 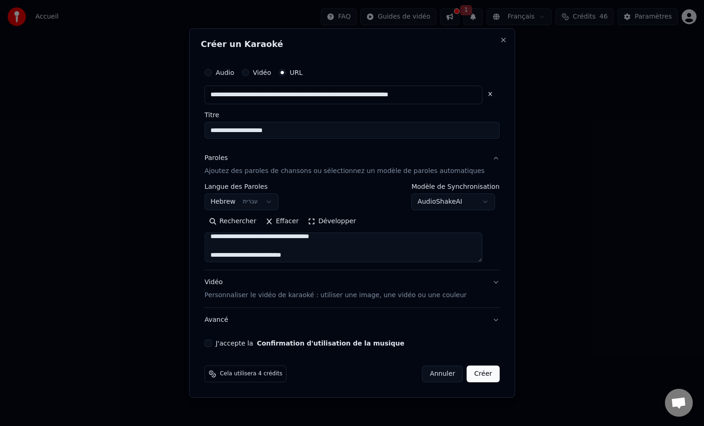 I want to click on label: Modèle de Synchronisation, so click(x=455, y=187).